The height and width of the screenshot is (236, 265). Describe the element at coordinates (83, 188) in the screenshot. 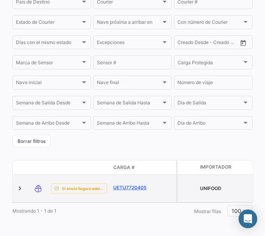

I see `span: El envío llegará adelantado.` at that location.